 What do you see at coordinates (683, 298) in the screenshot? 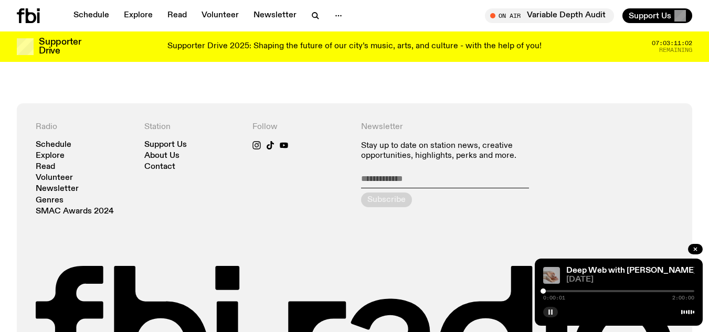
I see `span: 2:00:00` at bounding box center [683, 298].